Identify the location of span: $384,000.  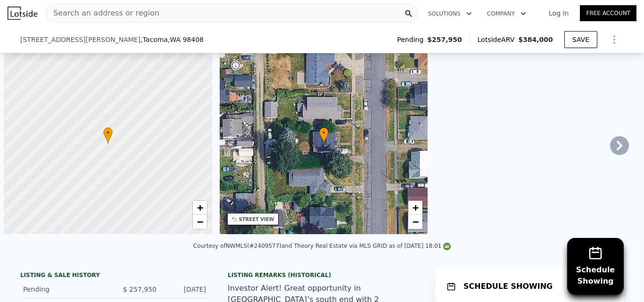
(536, 40).